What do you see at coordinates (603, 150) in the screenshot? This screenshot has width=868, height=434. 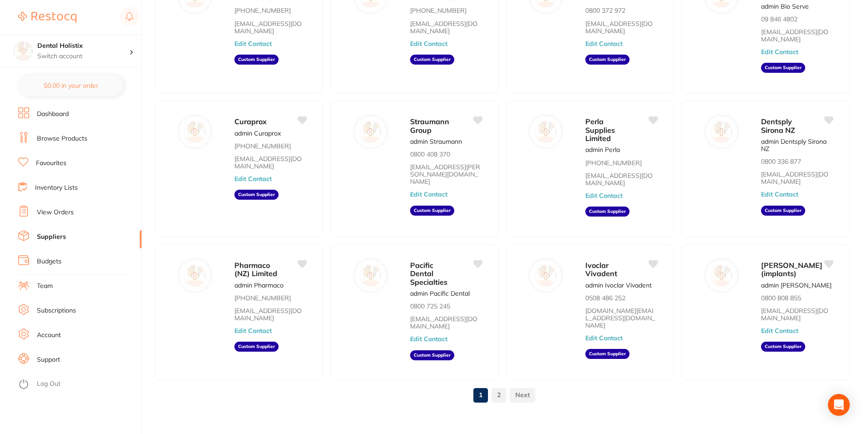 I see `p: admin Perla` at bounding box center [603, 150].